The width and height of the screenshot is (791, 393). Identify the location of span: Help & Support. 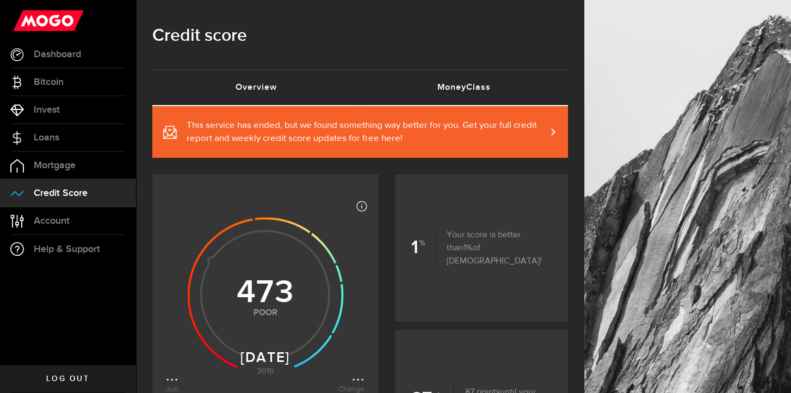
(67, 249).